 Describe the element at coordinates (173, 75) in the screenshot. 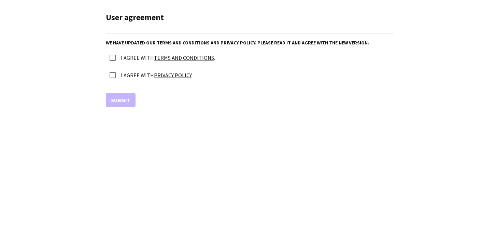

I see `a: Privacy Policy` at that location.